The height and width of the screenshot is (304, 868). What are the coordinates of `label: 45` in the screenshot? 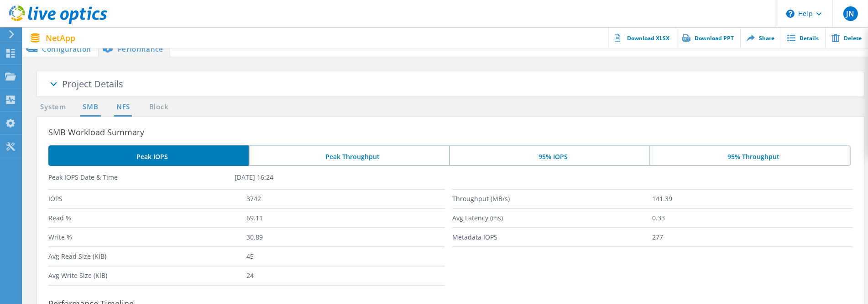 It's located at (346, 256).